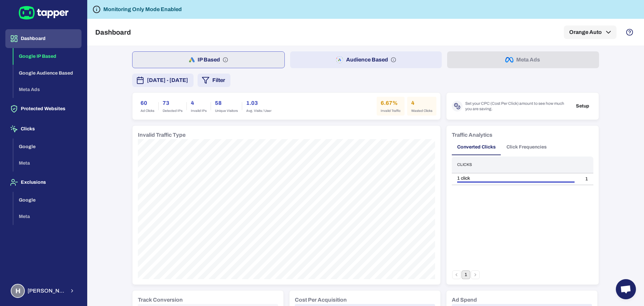 Image resolution: width=644 pixels, height=306 pixels. What do you see at coordinates (587, 179) in the screenshot?
I see `td: 1` at bounding box center [587, 179].